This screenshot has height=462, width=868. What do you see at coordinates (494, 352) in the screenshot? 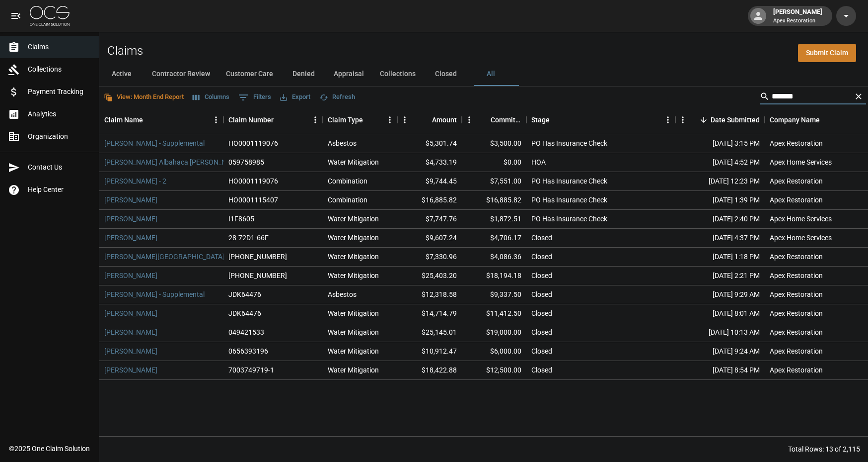
I see `div: $6,000.00` at bounding box center [494, 352].